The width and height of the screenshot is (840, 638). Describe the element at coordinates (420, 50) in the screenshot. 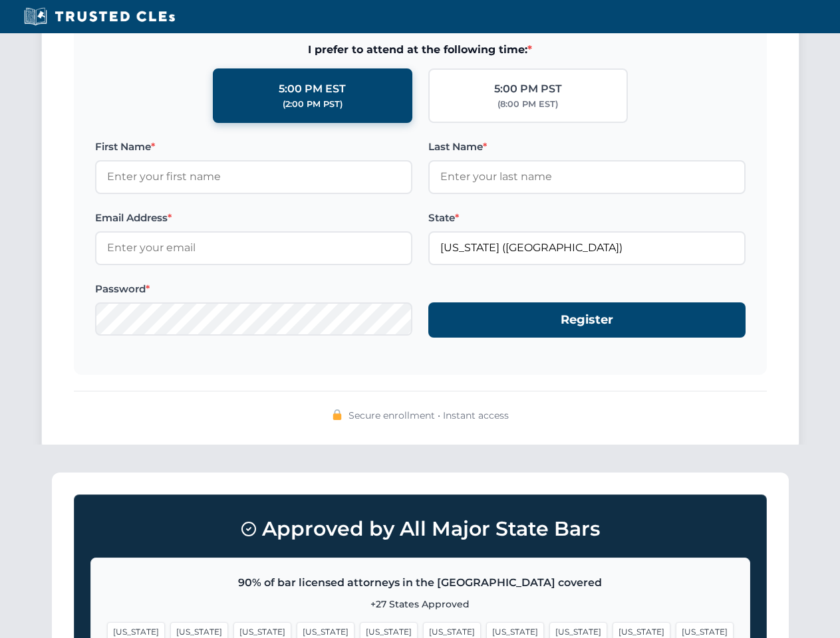

I see `span: I prefer to attend at the following time:` at that location.